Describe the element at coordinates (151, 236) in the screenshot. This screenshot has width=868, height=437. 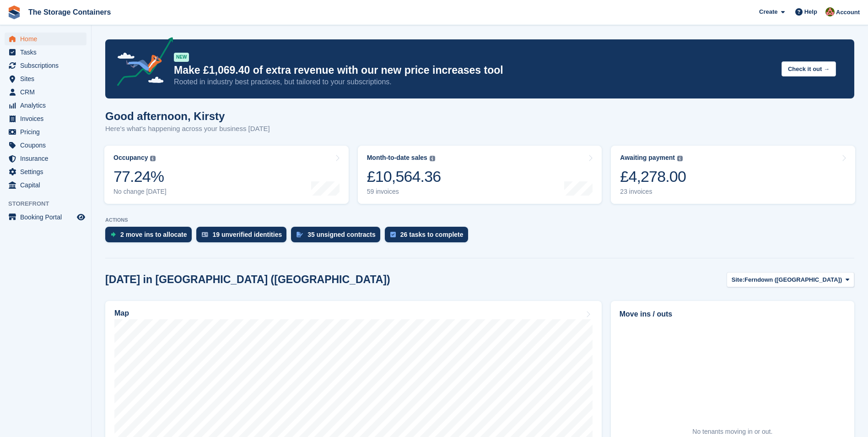
I see `a: 2 move ins to allocate` at that location.